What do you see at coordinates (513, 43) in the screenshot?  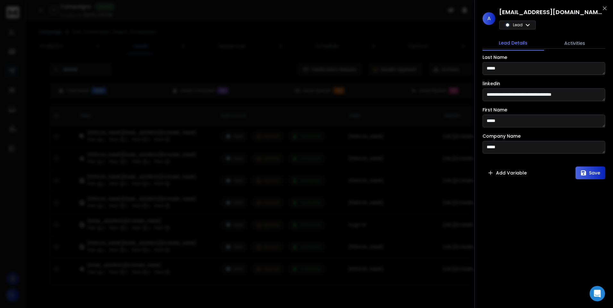 I see `button: Lead Details` at bounding box center [513, 43].